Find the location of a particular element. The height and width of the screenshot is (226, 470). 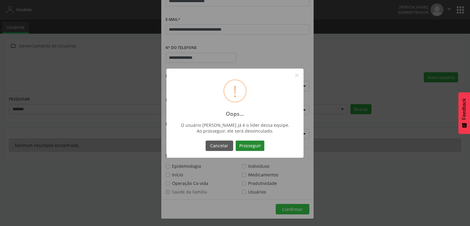

button: Feedback - Mostrar pesquisa is located at coordinates (464, 113).